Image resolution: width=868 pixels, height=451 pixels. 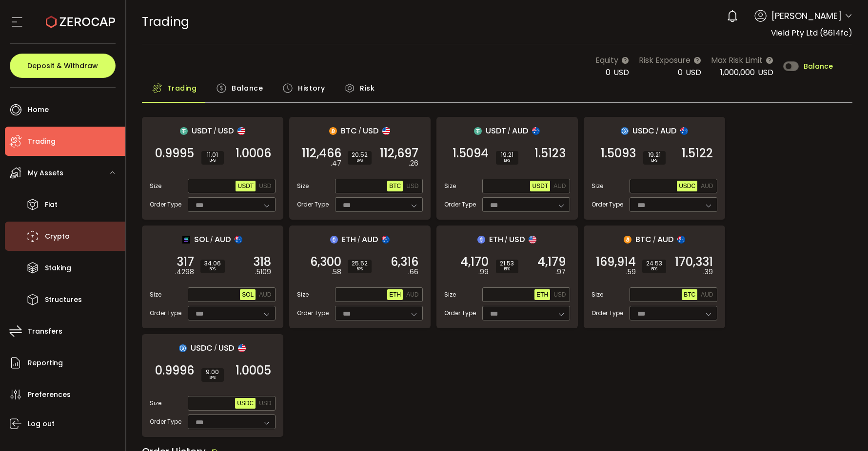 I want to click on em: .47, so click(x=336, y=163).